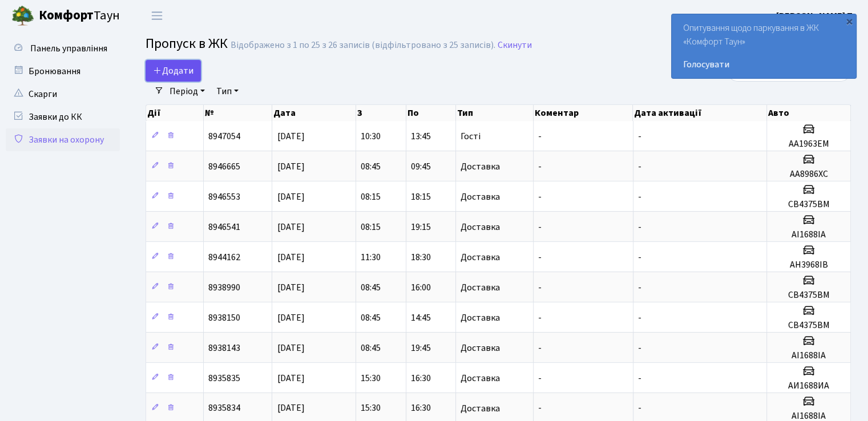 This screenshot has height=421, width=868. What do you see at coordinates (470, 137) in the screenshot?
I see `span: Гості` at bounding box center [470, 137].